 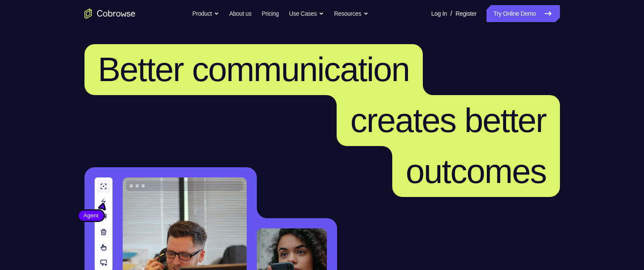 I want to click on span: creates better, so click(x=448, y=120).